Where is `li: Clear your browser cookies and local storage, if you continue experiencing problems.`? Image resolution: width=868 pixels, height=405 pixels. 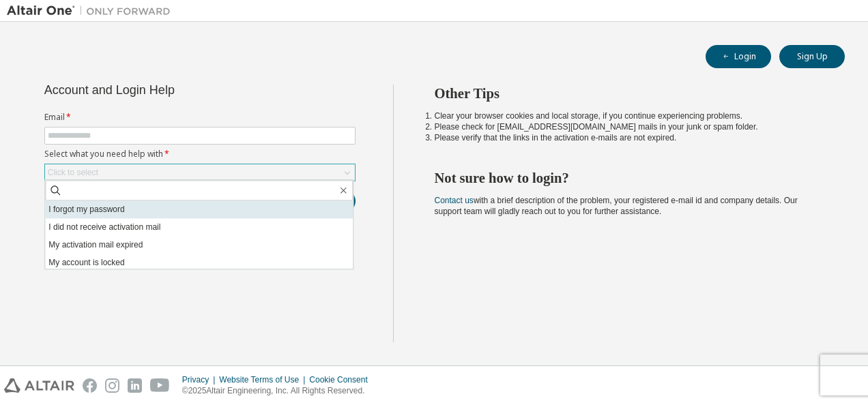
li: Clear your browser cookies and local storage, if you continue experiencing problems. is located at coordinates (628, 116).